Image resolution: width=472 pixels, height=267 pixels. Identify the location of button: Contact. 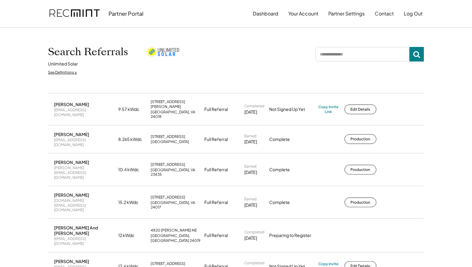
(385, 14).